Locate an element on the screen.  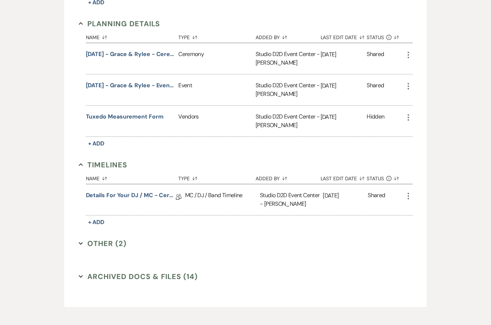
button: Archived Docs & Files (14) is located at coordinates (138, 277).